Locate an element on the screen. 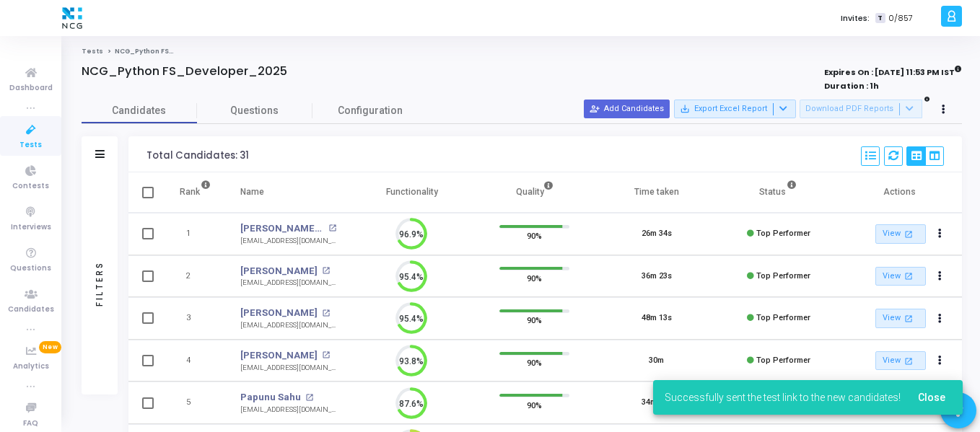 The width and height of the screenshot is (980, 432). div: 26m 34s is located at coordinates (657, 234).